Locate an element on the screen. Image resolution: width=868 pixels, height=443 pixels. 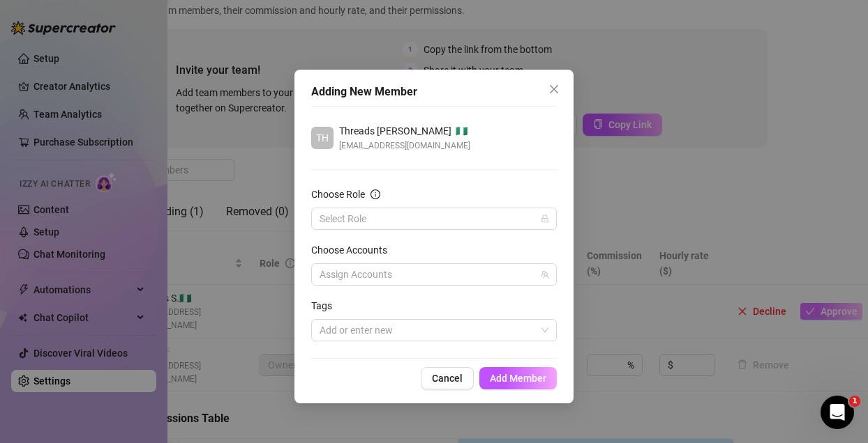
label: Tags is located at coordinates (326, 306).